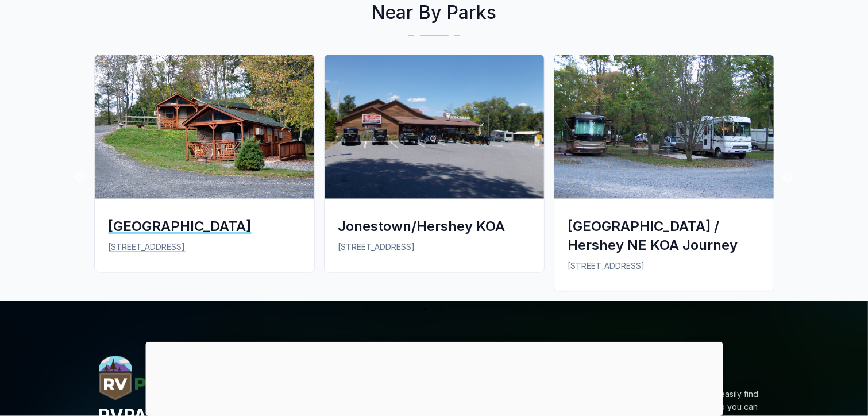 The width and height of the screenshot is (868, 416). I want to click on button: Previous, so click(81, 178).